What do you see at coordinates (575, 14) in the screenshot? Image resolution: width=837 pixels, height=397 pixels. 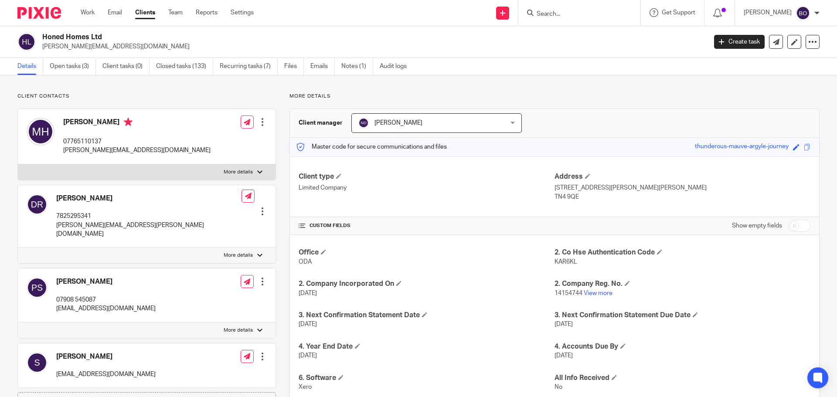 I see `input: Search` at bounding box center [575, 14].